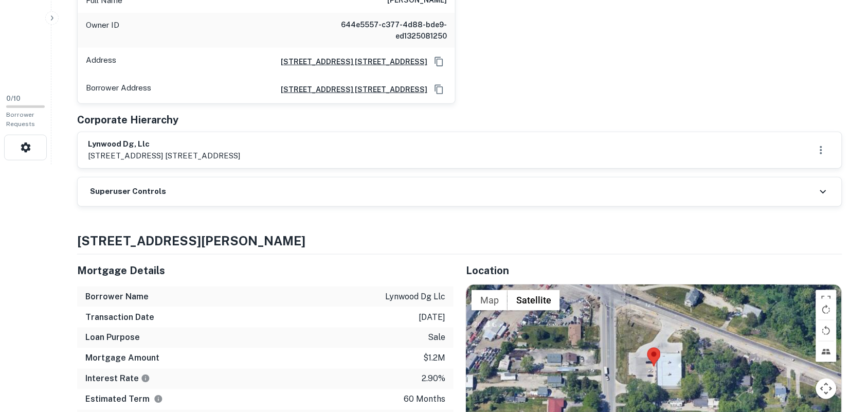 This screenshot has width=868, height=412. I want to click on p: 60 months, so click(424, 399).